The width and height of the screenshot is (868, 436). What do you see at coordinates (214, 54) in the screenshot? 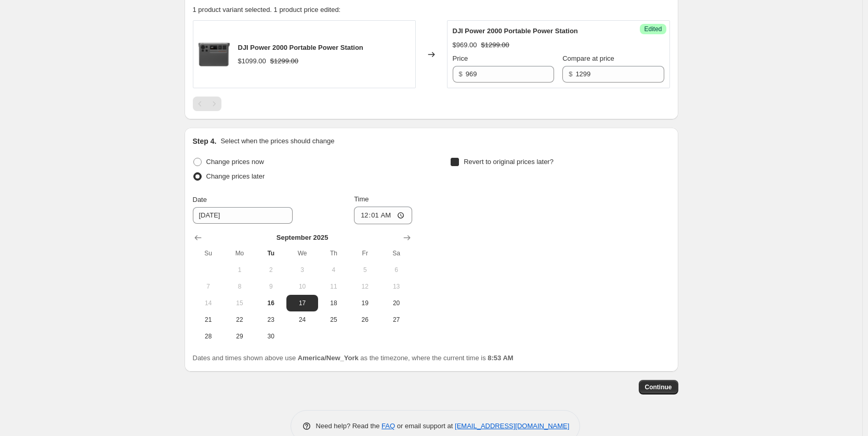
I see `img: DJI-Power-2000_80x.png` at bounding box center [214, 54].